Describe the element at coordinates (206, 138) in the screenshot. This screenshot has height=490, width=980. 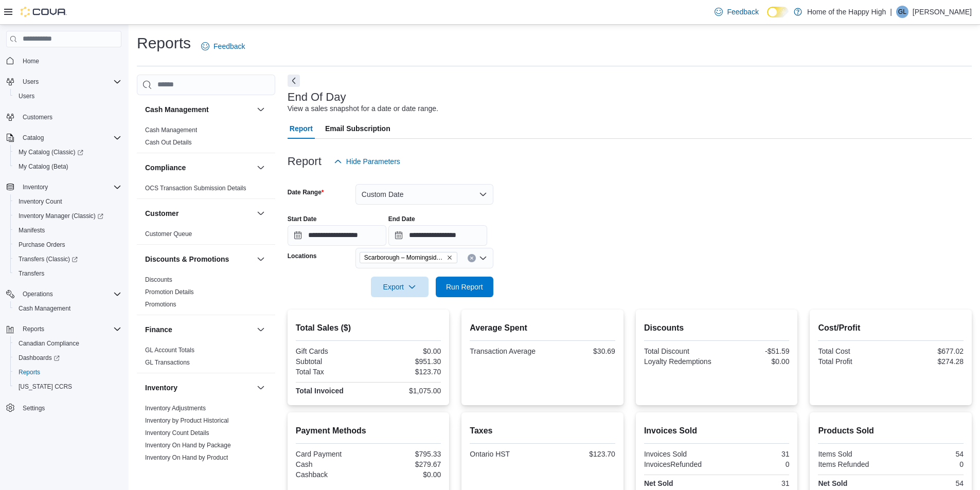
I see `div: Cash Management` at that location.